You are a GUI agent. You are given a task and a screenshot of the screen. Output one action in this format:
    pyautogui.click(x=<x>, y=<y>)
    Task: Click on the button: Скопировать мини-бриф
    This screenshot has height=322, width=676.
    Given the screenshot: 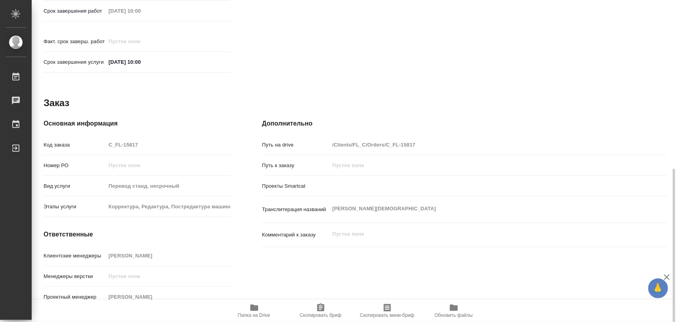 What is the action you would take?
    pyautogui.click(x=387, y=311)
    